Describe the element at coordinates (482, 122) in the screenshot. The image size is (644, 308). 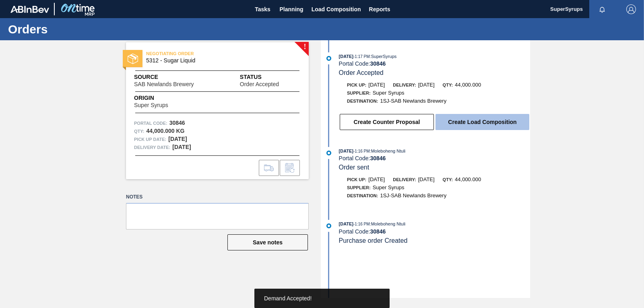
I see `button: Create Load Composition` at that location.